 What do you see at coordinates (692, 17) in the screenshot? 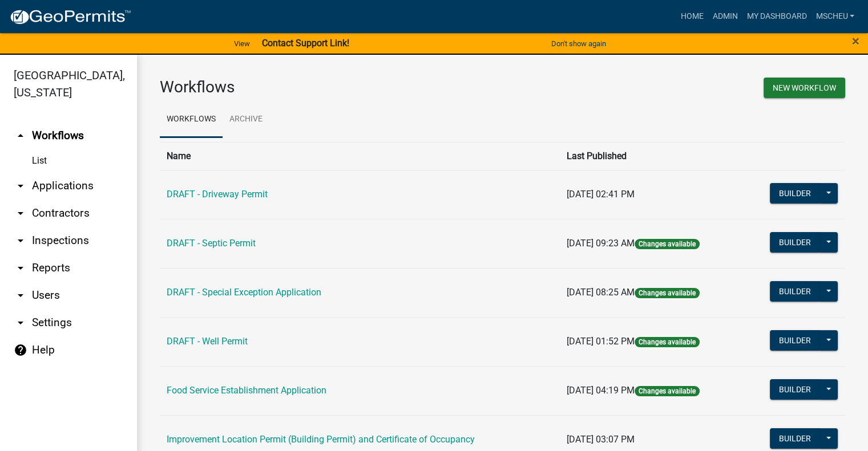
I see `a: Home` at bounding box center [692, 17].